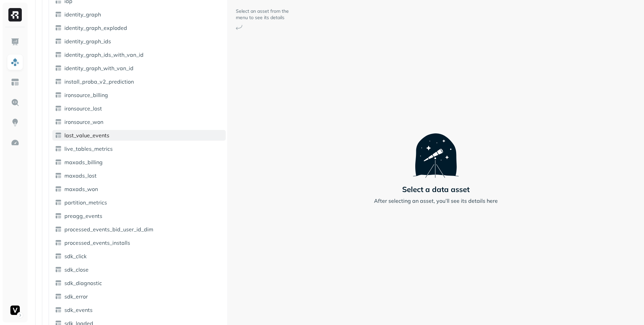  Describe the element at coordinates (86, 95) in the screenshot. I see `span: ironsource_billing` at that location.